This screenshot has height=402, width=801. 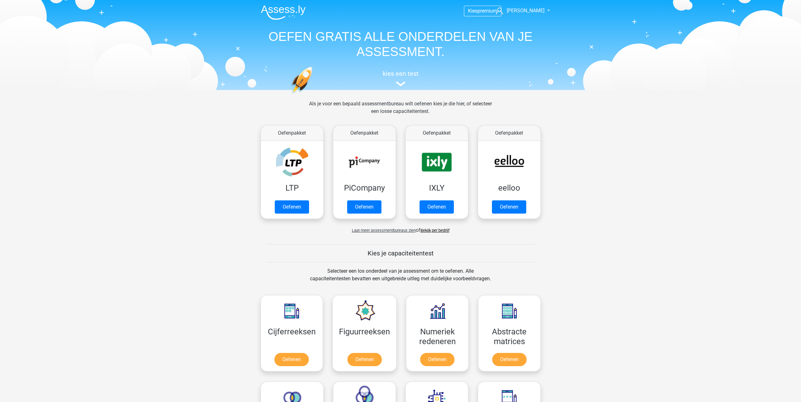 I want to click on a: Kiespremium, so click(x=482, y=11).